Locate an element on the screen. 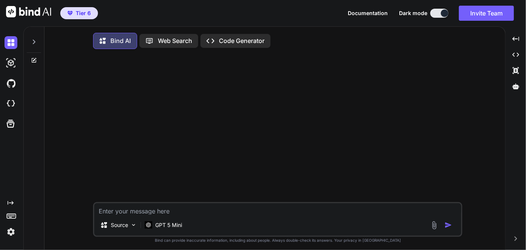 Image resolution: width=526 pixels, height=250 pixels. img: GPT 5 Mini is located at coordinates (149, 225).